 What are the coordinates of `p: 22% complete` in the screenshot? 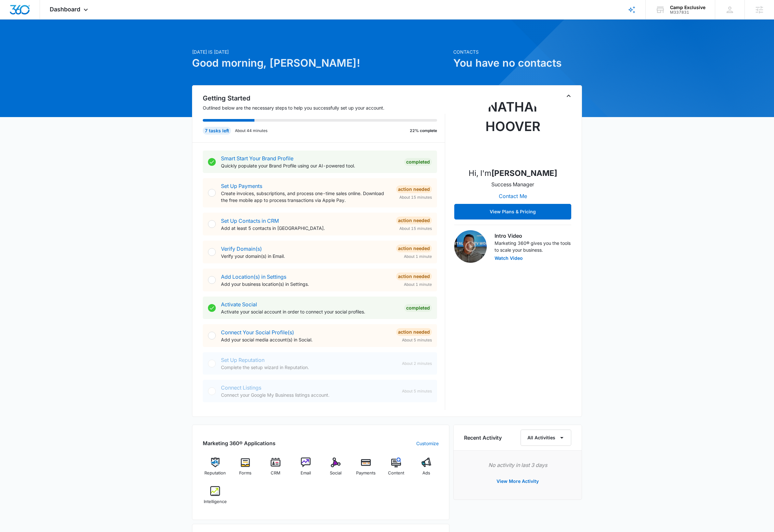 It's located at (423, 130).